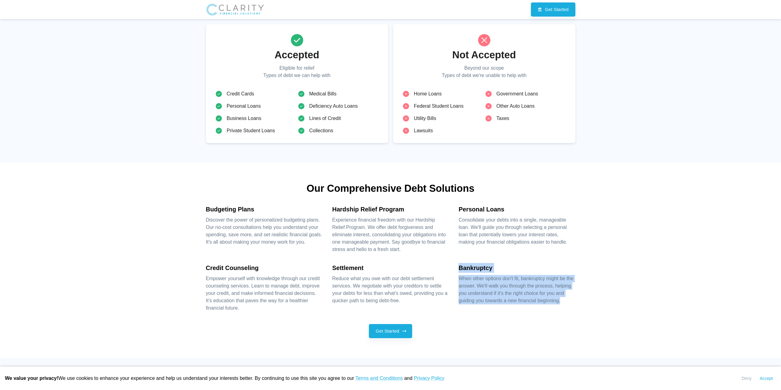 This screenshot has width=781, height=390. Describe the element at coordinates (448, 131) in the screenshot. I see `span: Lawsuits` at that location.